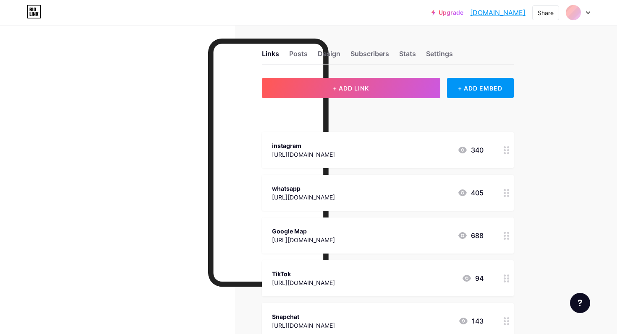 Image resolution: width=617 pixels, height=334 pixels. What do you see at coordinates (480, 88) in the screenshot?
I see `div: + ADD EMBED` at bounding box center [480, 88].